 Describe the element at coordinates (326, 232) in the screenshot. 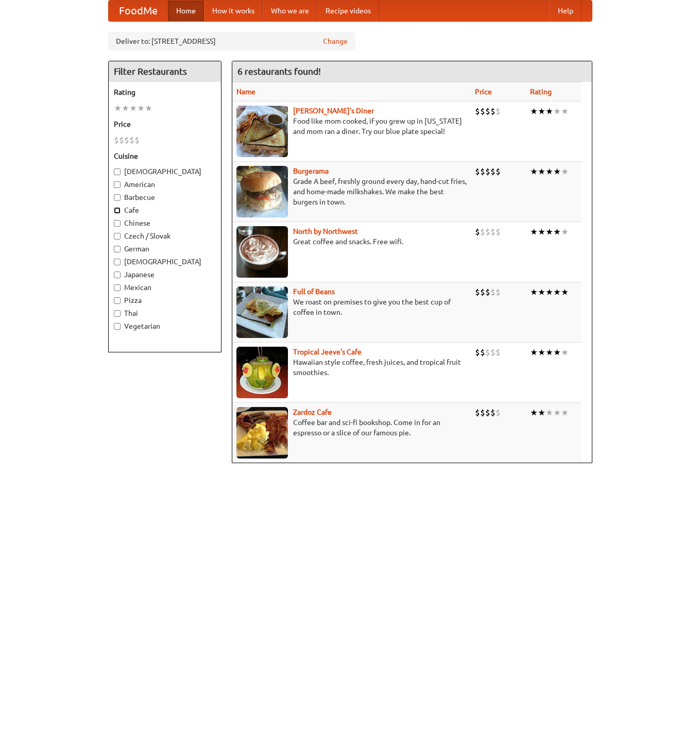

I see `a: North by Northwest` at that location.